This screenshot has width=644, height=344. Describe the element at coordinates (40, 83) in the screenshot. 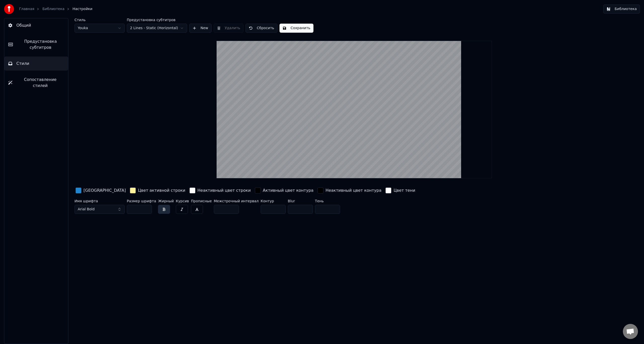

I see `span: Сопоставление стилей` at that location.